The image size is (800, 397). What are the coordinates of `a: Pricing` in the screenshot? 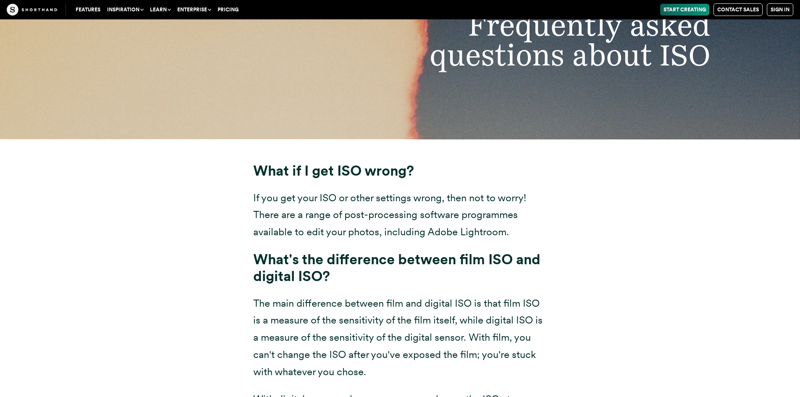 It's located at (228, 10).